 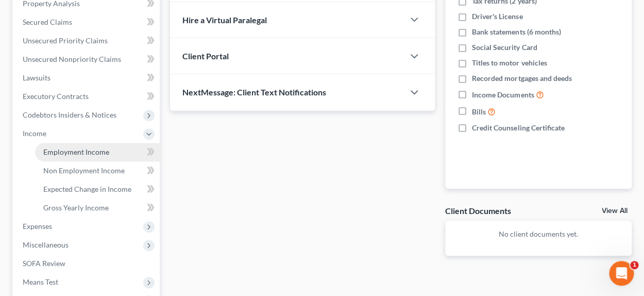 What do you see at coordinates (505, 47) in the screenshot?
I see `span: Social Security Card` at bounding box center [505, 47].